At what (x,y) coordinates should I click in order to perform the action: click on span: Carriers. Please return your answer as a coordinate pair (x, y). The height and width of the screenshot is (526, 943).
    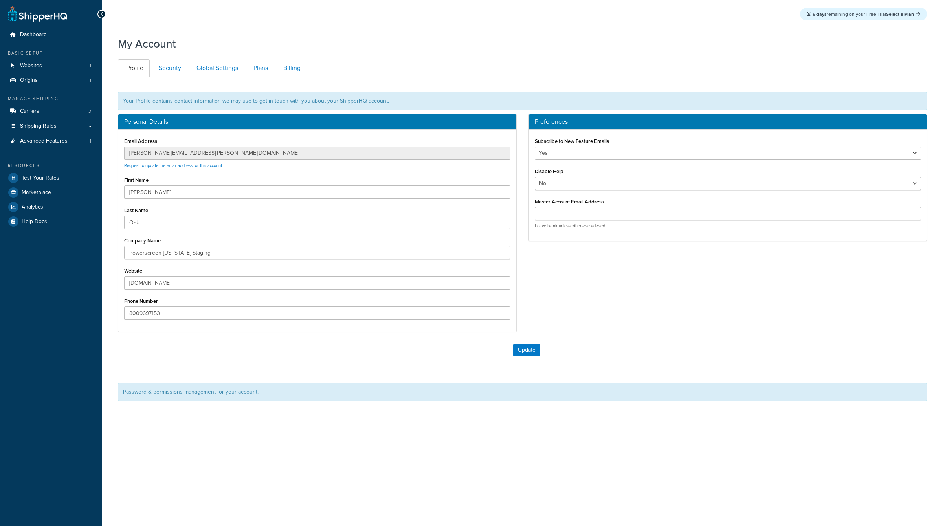
    Looking at the image, I should click on (29, 111).